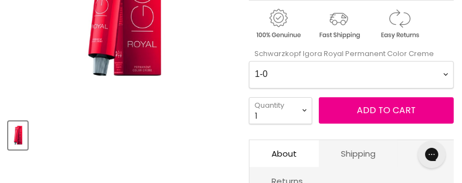 This screenshot has width=462, height=183. What do you see at coordinates (342, 53) in the screenshot?
I see `label: Schwarzkopf Igora Royal Permanent Color Creme` at bounding box center [342, 53].